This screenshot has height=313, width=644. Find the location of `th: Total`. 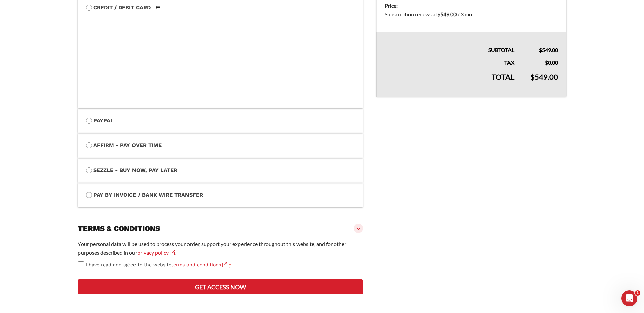

th: Total is located at coordinates (449, 81).